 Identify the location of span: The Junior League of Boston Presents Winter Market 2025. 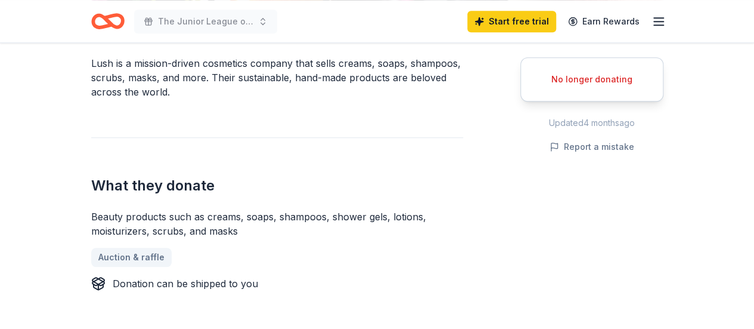
(206, 21).